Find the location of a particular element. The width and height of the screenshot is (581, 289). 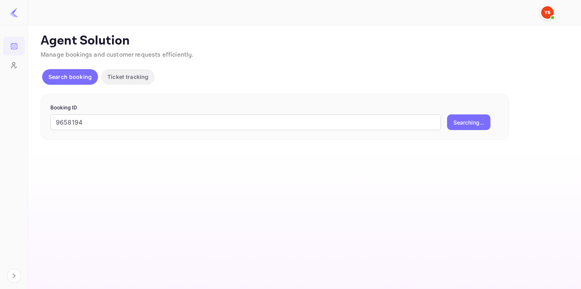

p: Booking ID is located at coordinates (275, 108).